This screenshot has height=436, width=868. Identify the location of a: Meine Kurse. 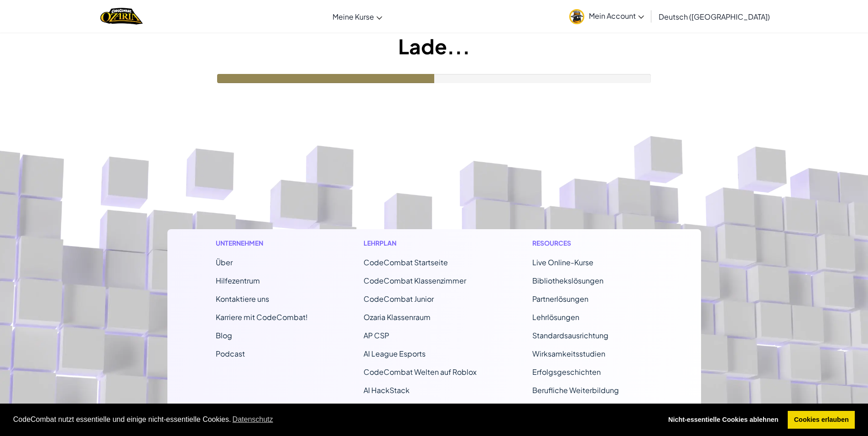
(357, 16).